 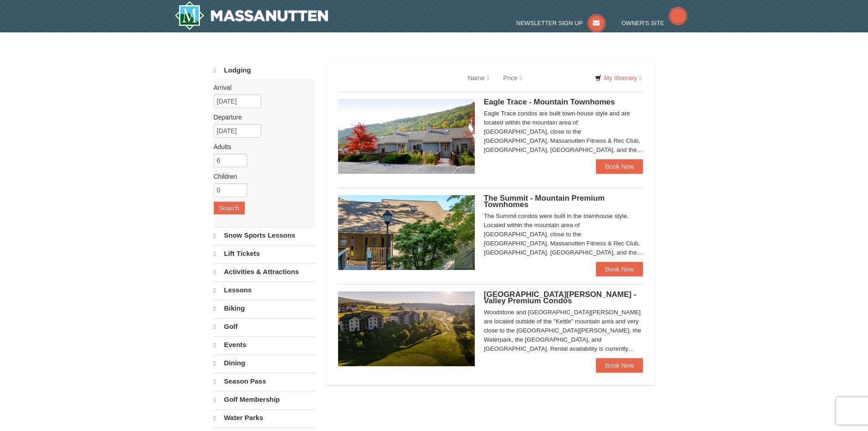 What do you see at coordinates (407, 233) in the screenshot?
I see `img: 19219034-1-0eee7e00.jpg` at bounding box center [407, 233].